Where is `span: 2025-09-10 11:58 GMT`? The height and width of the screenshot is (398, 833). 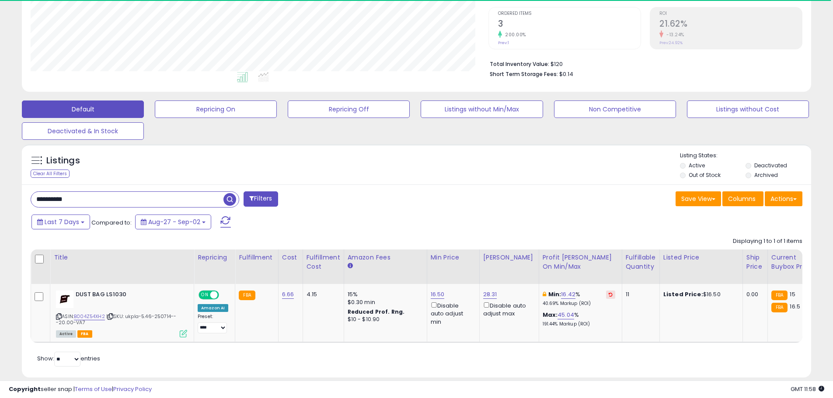
span: 2025-09-10 11:58 GMT is located at coordinates (807, 389).